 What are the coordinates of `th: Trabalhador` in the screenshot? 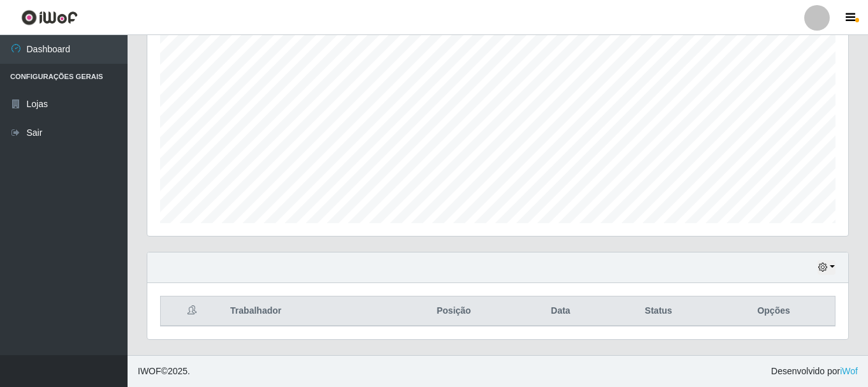 It's located at (307, 311).